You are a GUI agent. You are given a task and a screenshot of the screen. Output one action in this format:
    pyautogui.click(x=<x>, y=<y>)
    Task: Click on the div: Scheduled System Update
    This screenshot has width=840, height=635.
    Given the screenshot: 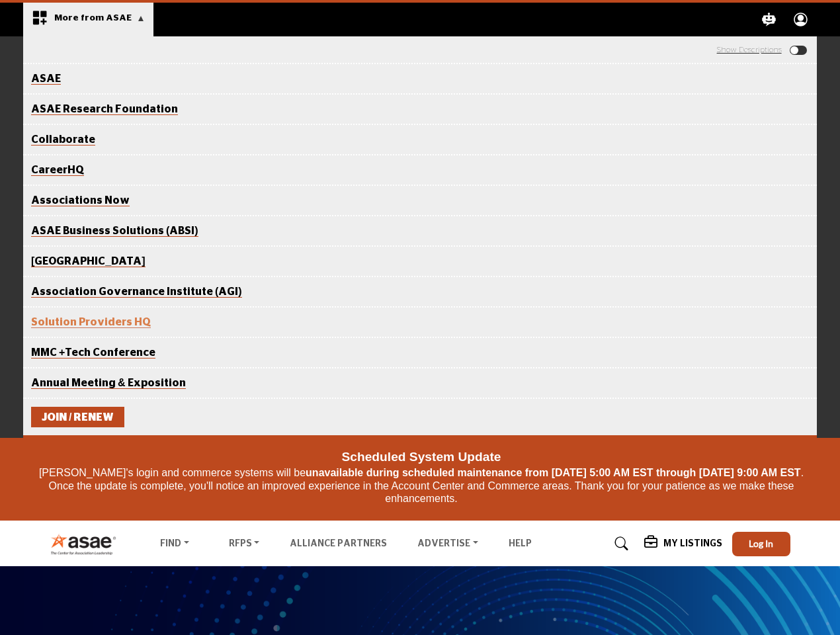 What is the action you would take?
    pyautogui.click(x=421, y=456)
    